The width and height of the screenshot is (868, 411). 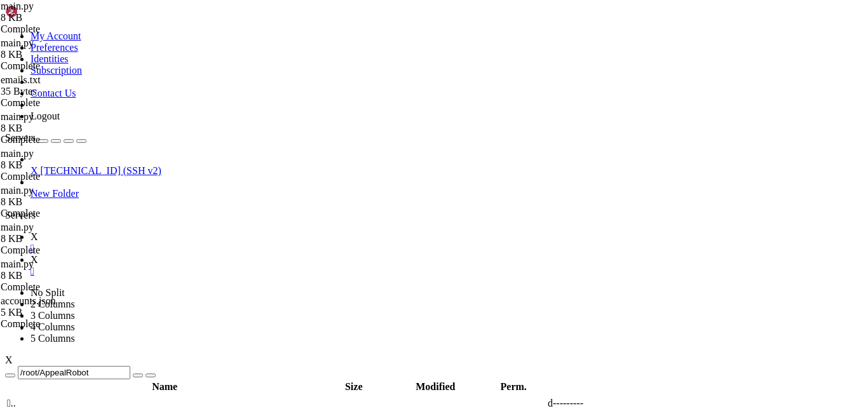 I want to click on div: (44, 26), so click(x=248, y=319).